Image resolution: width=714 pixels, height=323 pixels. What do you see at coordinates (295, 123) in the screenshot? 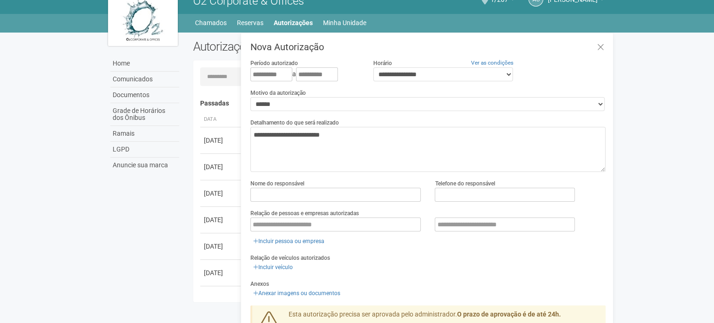
I see `label: Detalhamento do que será realizado` at bounding box center [295, 123].